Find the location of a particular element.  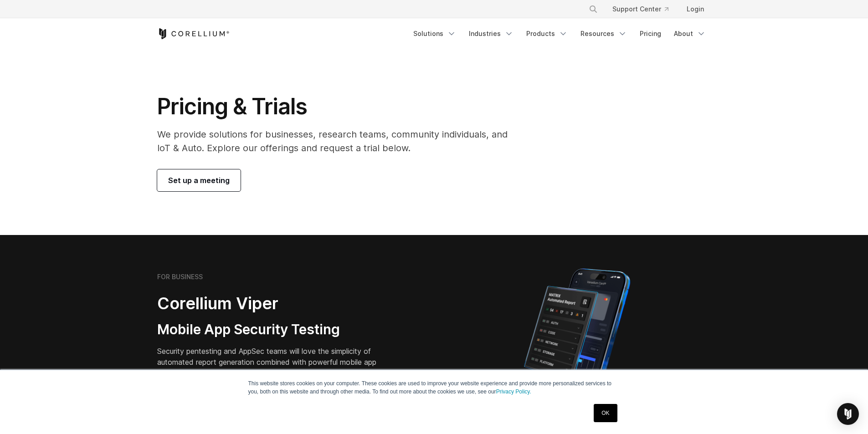

p: We provide solutions for businesses, research teams, community individuals, and IoT & Auto. Explo... is located at coordinates (338, 141).